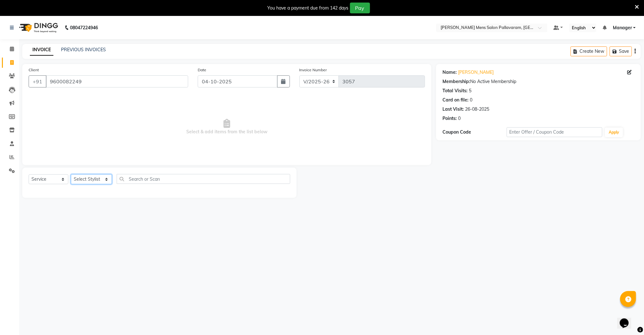 The width and height of the screenshot is (644, 335). What do you see at coordinates (313, 70) in the screenshot?
I see `label: Invoice Number` at bounding box center [313, 70].